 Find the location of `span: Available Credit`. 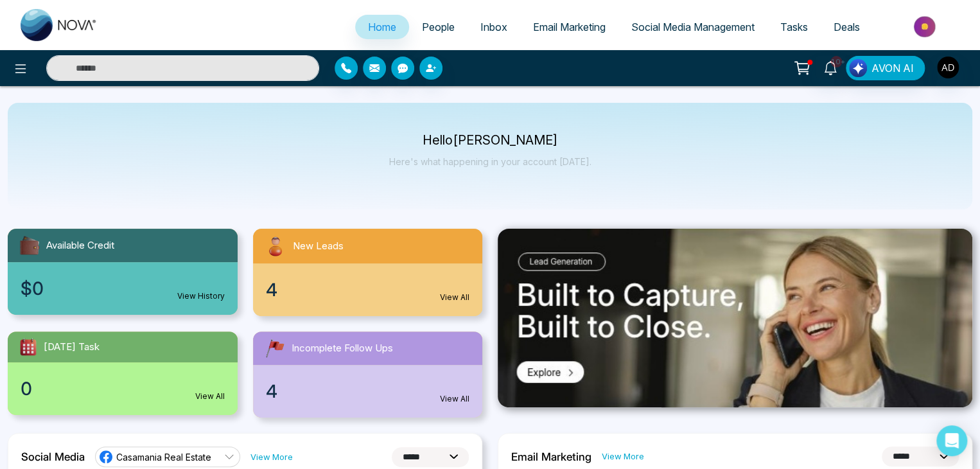

span: Available Credit is located at coordinates (80, 246).